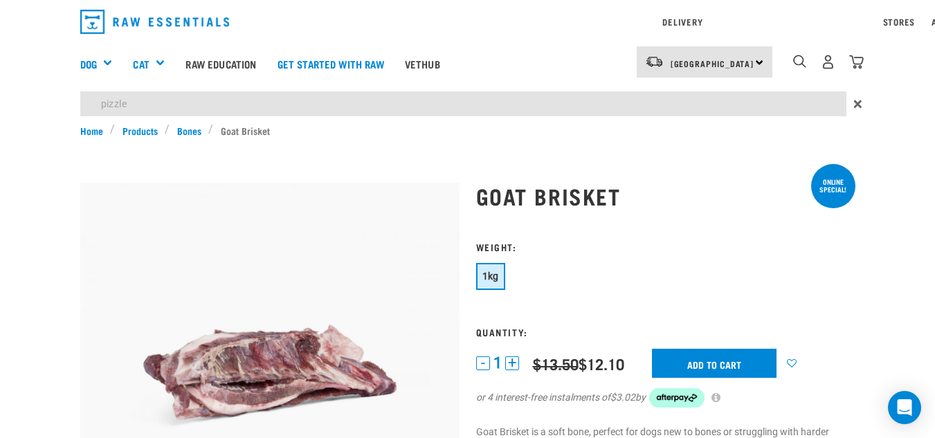 The height and width of the screenshot is (438, 935). Describe the element at coordinates (468, 21) in the screenshot. I see `nav: dropdown navigation` at that location.